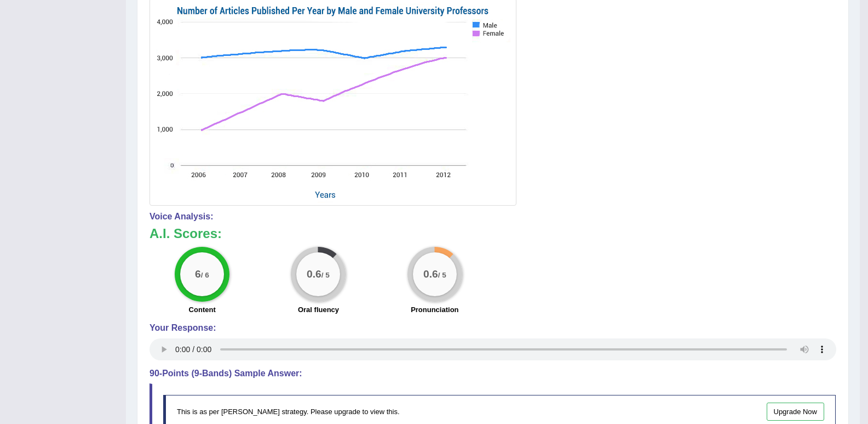 The width and height of the screenshot is (868, 424). What do you see at coordinates (493, 328) in the screenshot?
I see `h4: Your Response:` at bounding box center [493, 328].